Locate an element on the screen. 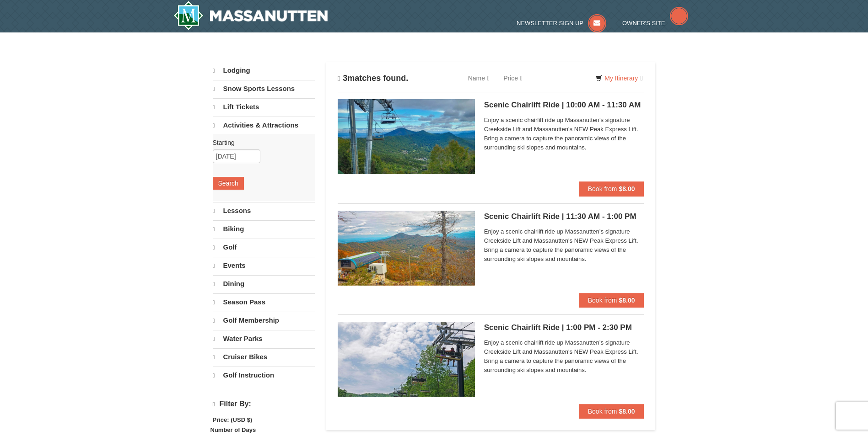  strong: Number of Days is located at coordinates (233, 430).